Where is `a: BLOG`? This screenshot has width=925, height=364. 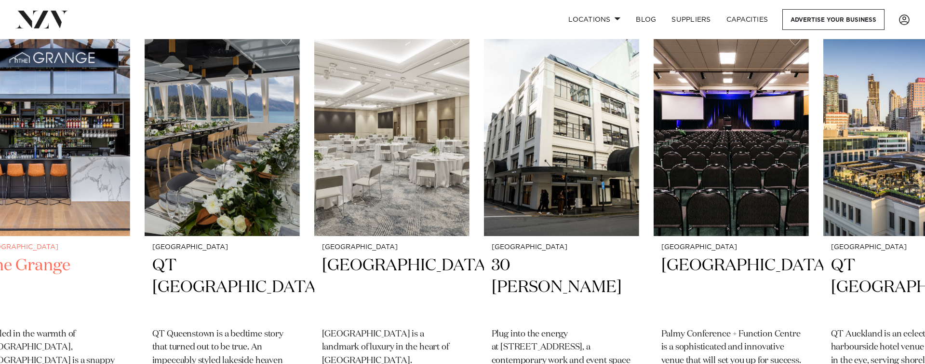 a: BLOG is located at coordinates (646, 19).